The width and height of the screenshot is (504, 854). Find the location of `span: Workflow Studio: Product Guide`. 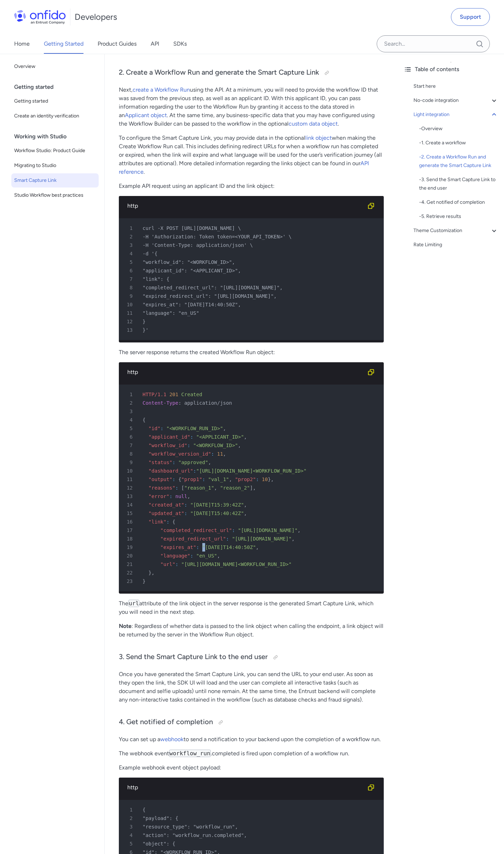

span: Workflow Studio: Product Guide is located at coordinates (55, 151).